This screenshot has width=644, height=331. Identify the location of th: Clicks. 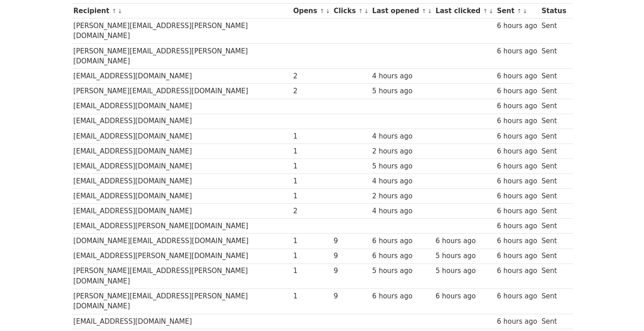
(350, 11).